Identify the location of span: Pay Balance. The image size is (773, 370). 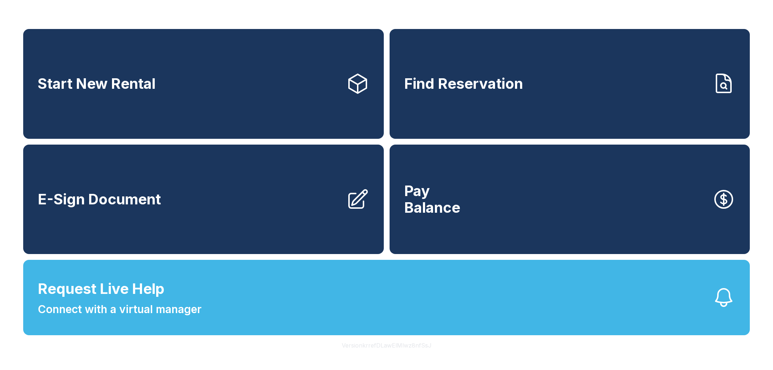
(432, 199).